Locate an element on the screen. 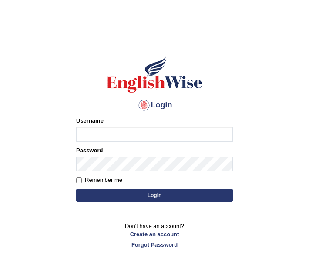 The height and width of the screenshot is (271, 309). img: Logo of English Wise sign in for intelligent practice with AI is located at coordinates (155, 74).